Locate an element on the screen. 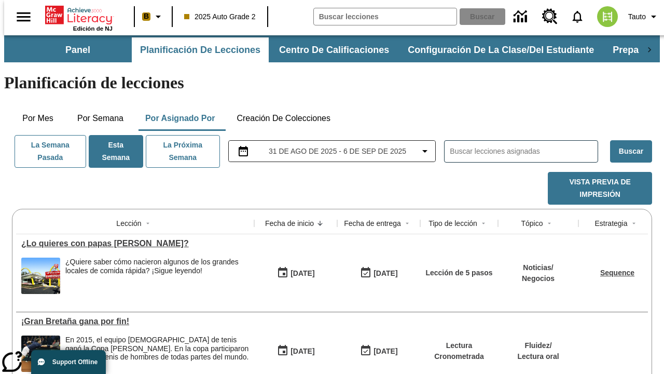 The image size is (664, 374). input: Buscar lecciones asignadas is located at coordinates (524, 151).